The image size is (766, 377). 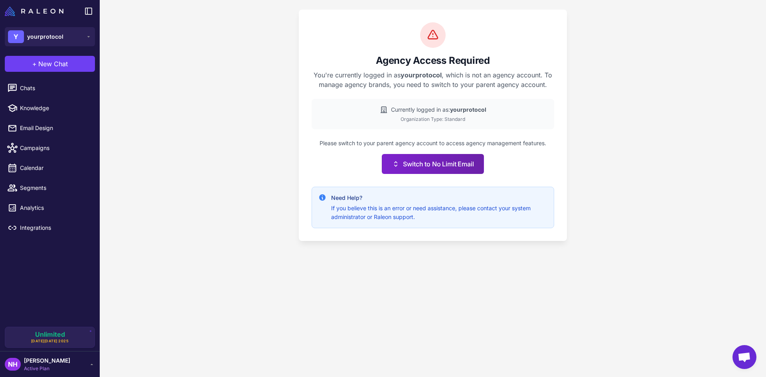 I want to click on a: Knowledge, so click(x=50, y=108).